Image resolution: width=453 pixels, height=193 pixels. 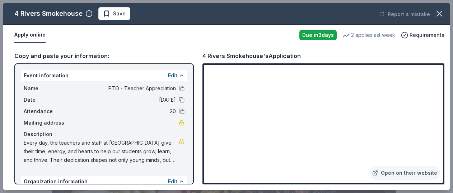 What do you see at coordinates (124, 112) in the screenshot?
I see `span: 20` at bounding box center [124, 112].